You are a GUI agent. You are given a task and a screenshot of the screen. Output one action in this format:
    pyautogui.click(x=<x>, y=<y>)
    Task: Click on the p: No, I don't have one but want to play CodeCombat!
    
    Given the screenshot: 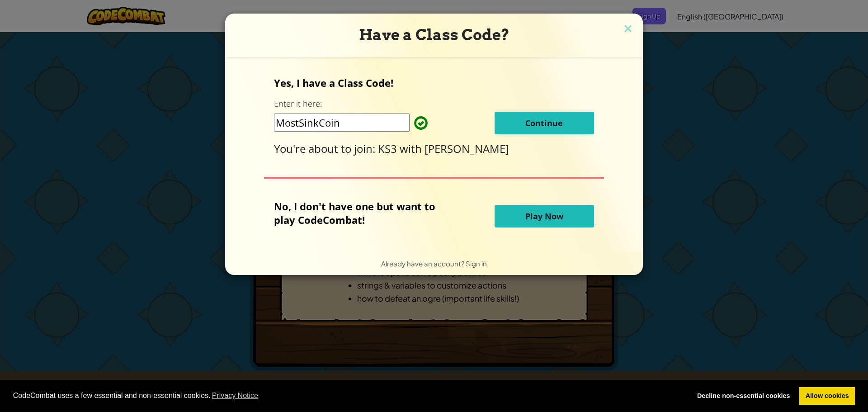 What is the action you would take?
    pyautogui.click(x=361, y=213)
    